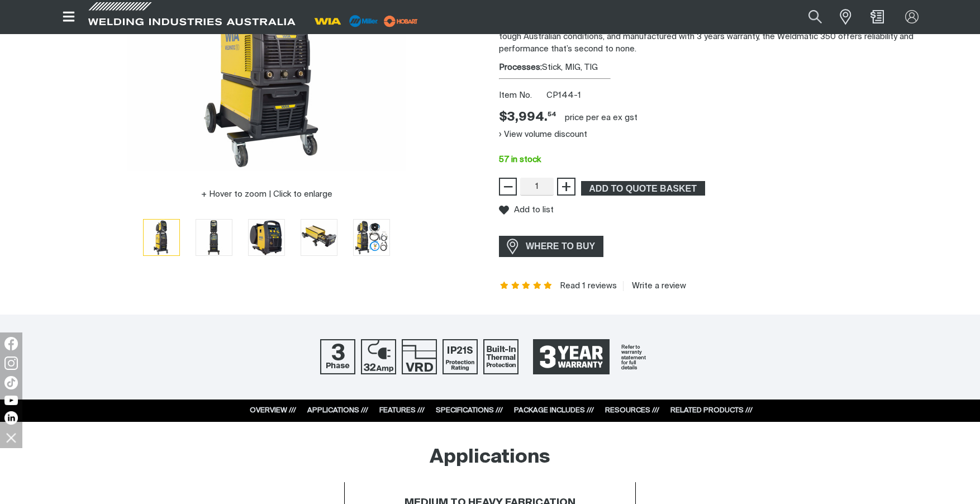  What do you see at coordinates (643, 188) in the screenshot?
I see `button: Add Weldmatic 350 to the shopping cart` at bounding box center [643, 188].